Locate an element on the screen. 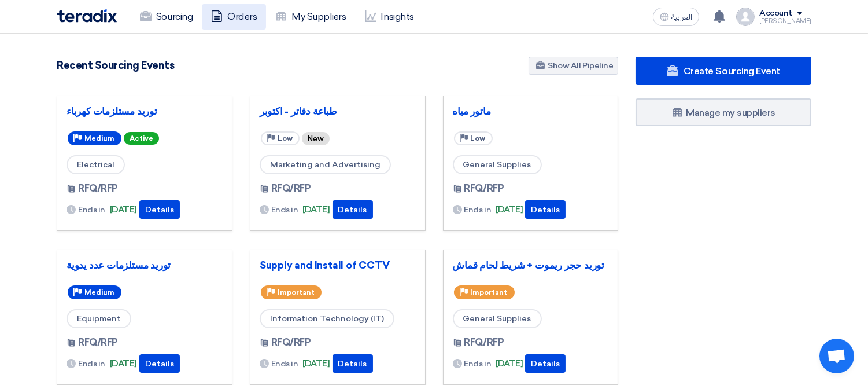  span: العربية is located at coordinates (682, 18).